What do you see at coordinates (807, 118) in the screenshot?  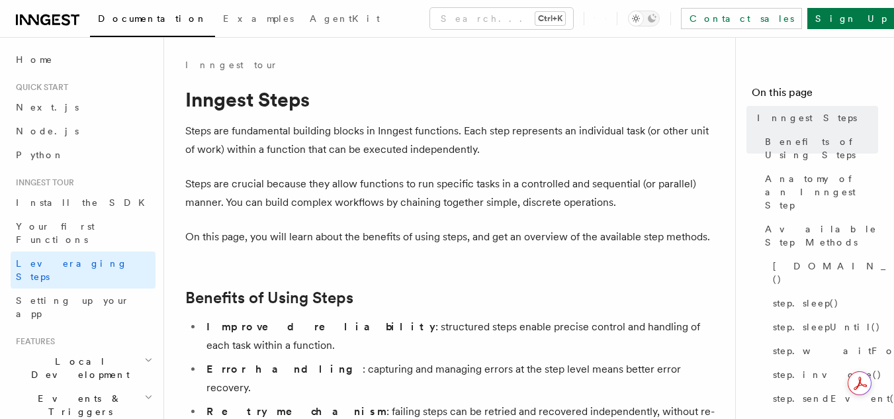 I see `span: Inngest Steps` at bounding box center [807, 118].